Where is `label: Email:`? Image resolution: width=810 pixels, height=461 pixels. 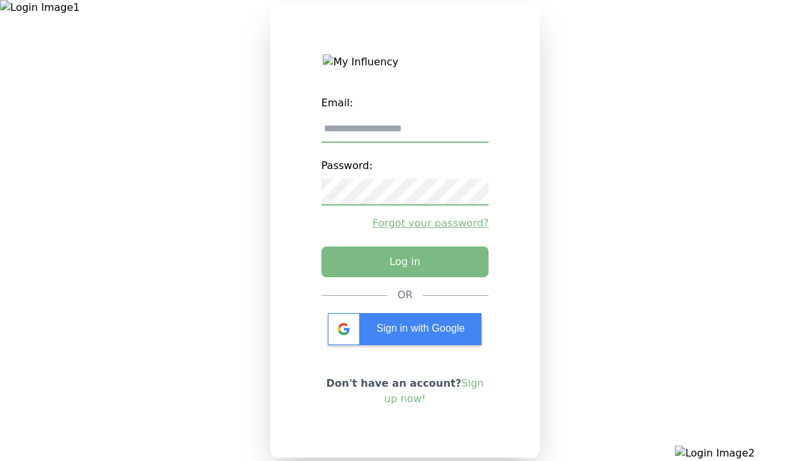
label: Email: is located at coordinates (405, 103).